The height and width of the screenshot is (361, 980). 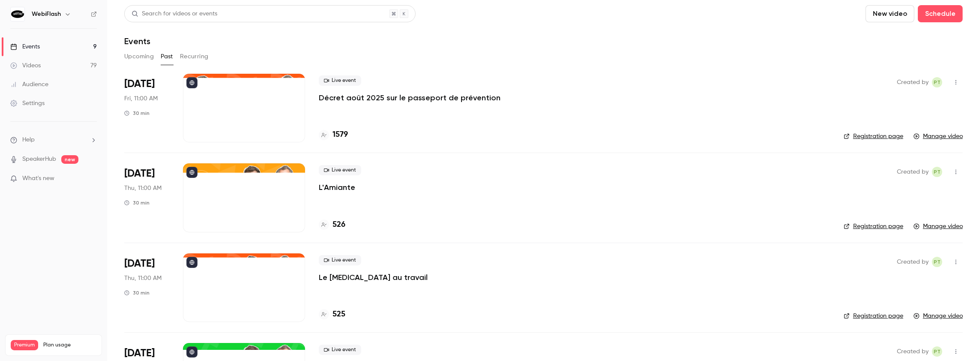 I want to click on p: L'Amiante, so click(x=337, y=187).